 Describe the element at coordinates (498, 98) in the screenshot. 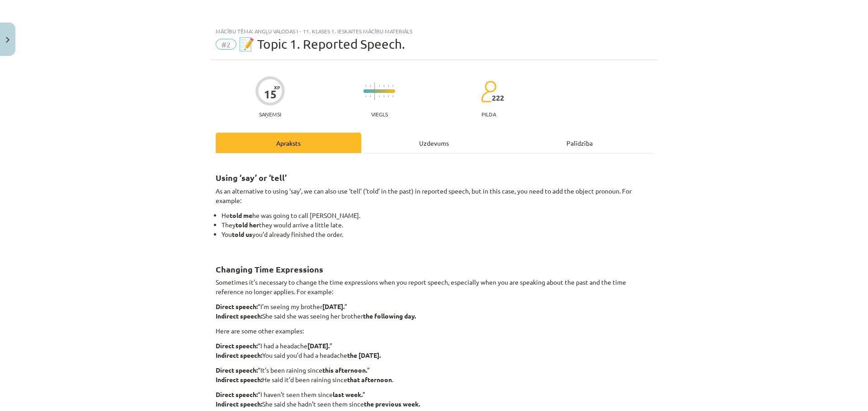

I see `span: 222` at that location.